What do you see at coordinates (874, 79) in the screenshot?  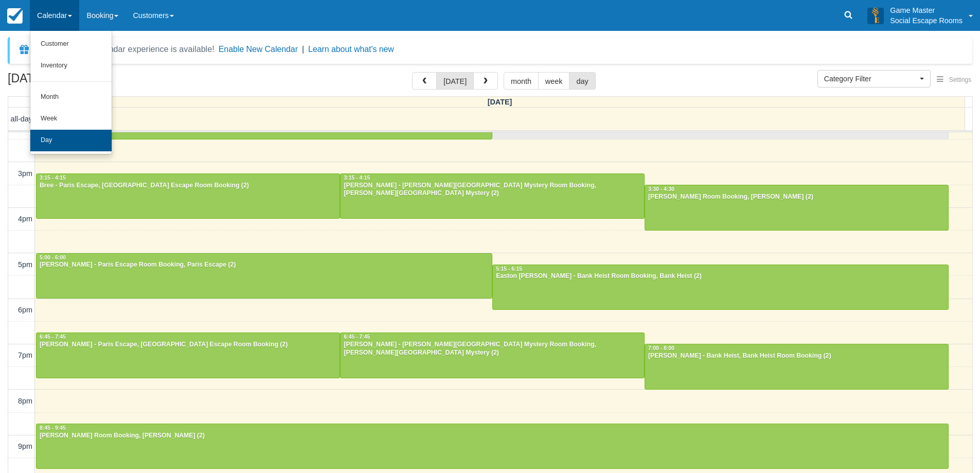 I see `button: Category Filter` at bounding box center [874, 79].